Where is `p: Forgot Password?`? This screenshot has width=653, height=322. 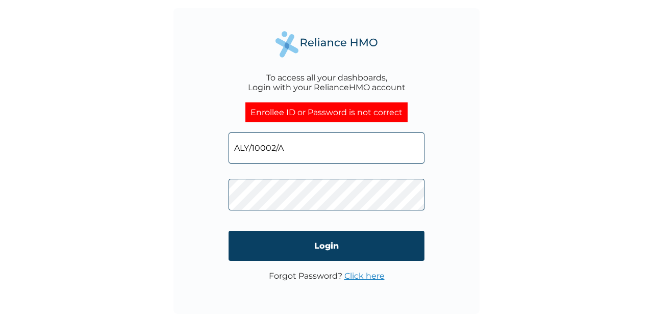
p: Forgot Password? is located at coordinates (326, 276).